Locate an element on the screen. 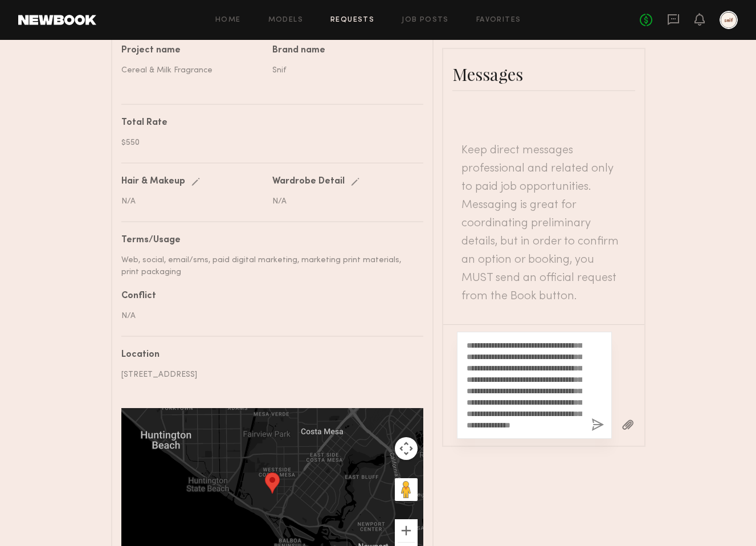  a: Models is located at coordinates (286, 20).